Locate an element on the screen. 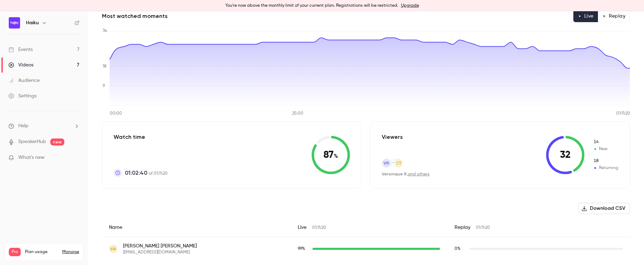 The width and height of the screenshot is (644, 265). span: Replay watch time is located at coordinates (460, 249).